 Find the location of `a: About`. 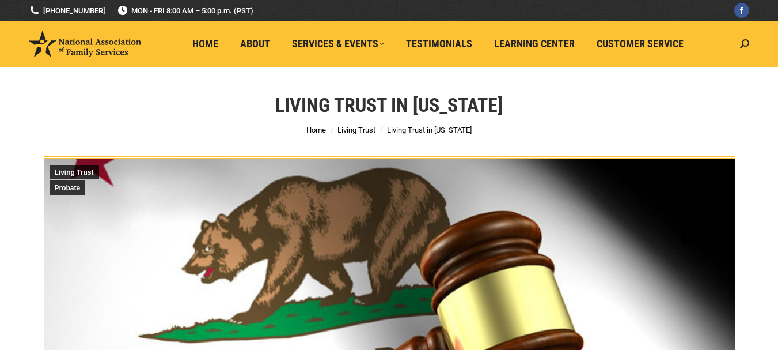

a: About is located at coordinates (255, 44).